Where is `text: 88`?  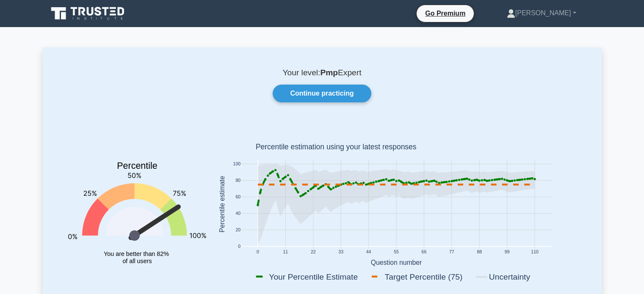
text: 88 is located at coordinates (479, 252).